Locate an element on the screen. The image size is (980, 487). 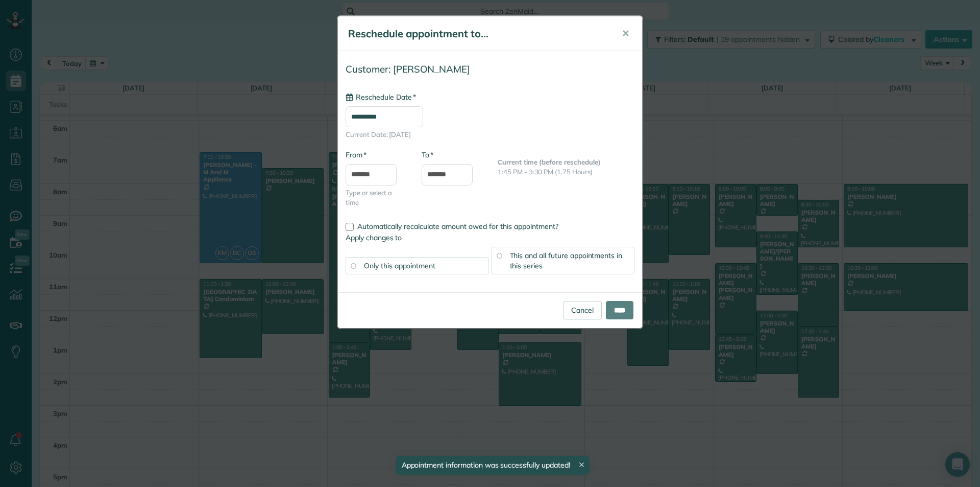
label: Reschedule Date is located at coordinates (381, 97).